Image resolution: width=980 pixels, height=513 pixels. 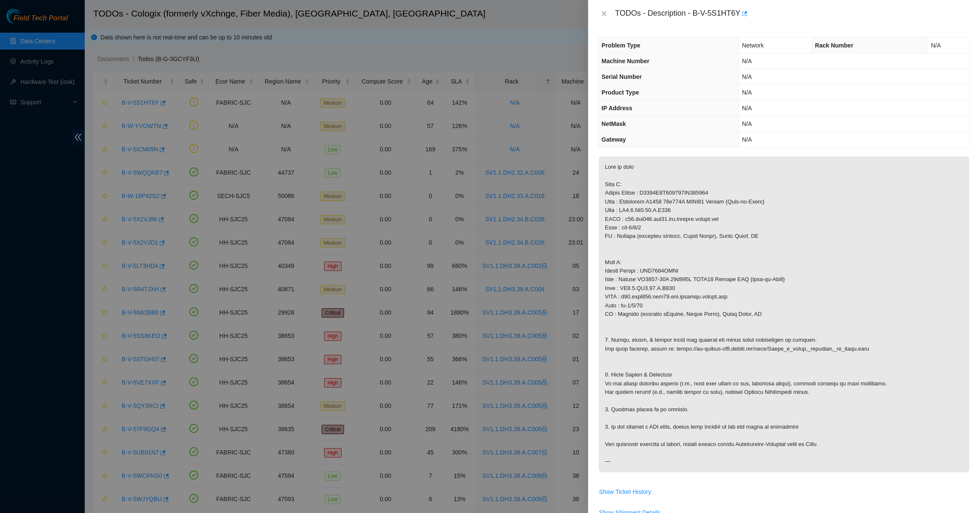 What do you see at coordinates (605, 14) in the screenshot?
I see `span: close` at bounding box center [605, 14].